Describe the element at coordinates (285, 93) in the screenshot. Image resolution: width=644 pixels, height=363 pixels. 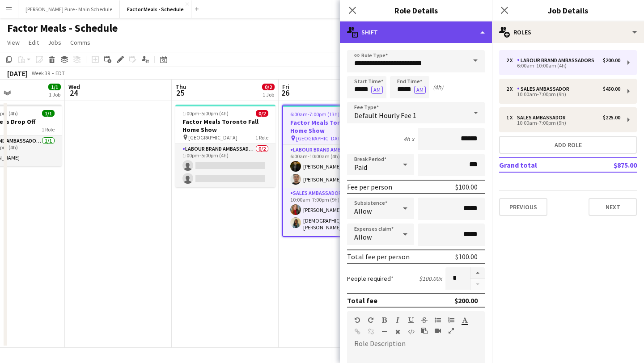
I see `span: 26` at that location.